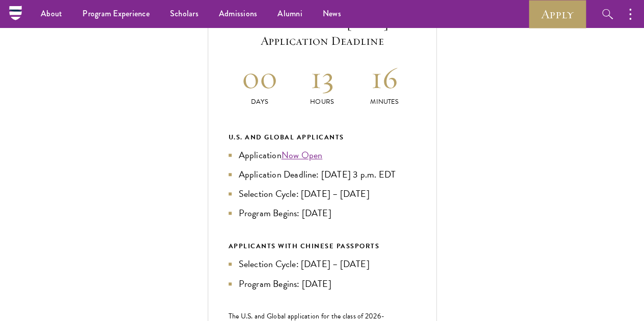  Describe the element at coordinates (384, 78) in the screenshot. I see `h2: 16` at that location.